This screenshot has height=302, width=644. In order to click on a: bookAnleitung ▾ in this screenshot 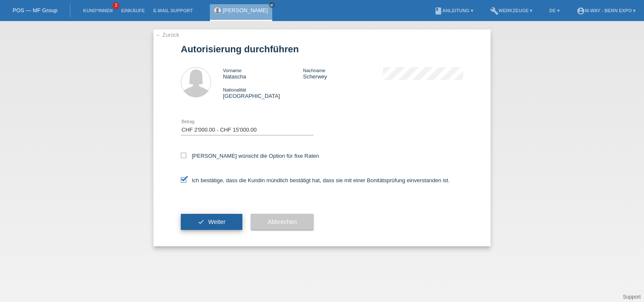, I will do `click(453, 10)`.